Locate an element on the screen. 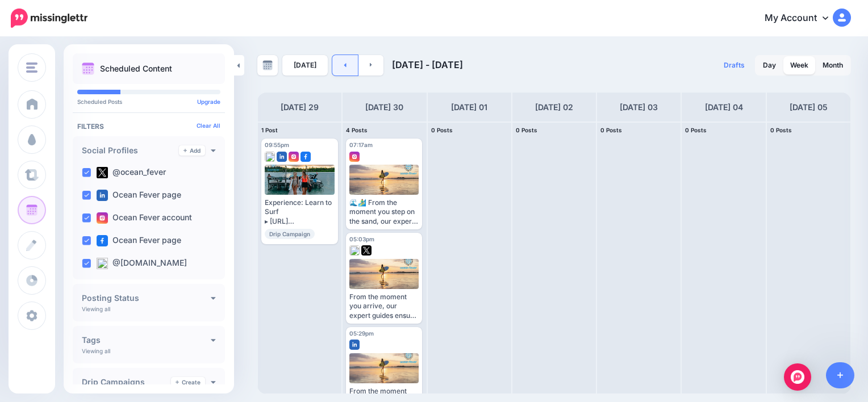 The image size is (868, 402). div: From the moment you arrive, our expert guides ensure you hit the best surf spots! They'll be by y... is located at coordinates (383, 306).